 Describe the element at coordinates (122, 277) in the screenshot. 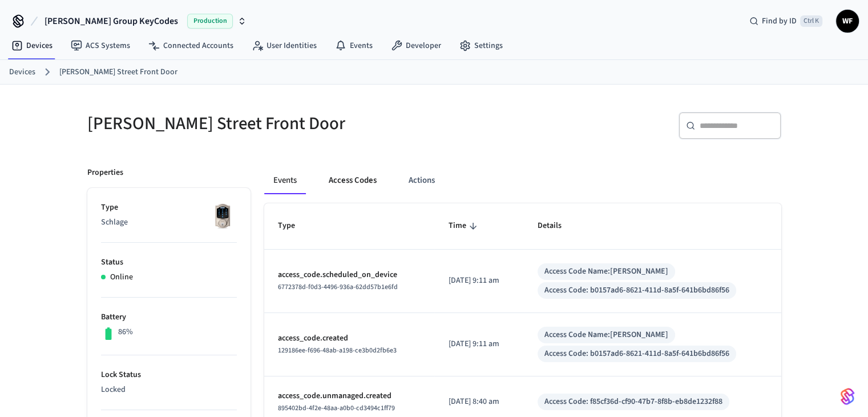

I see `p: Online` at that location.